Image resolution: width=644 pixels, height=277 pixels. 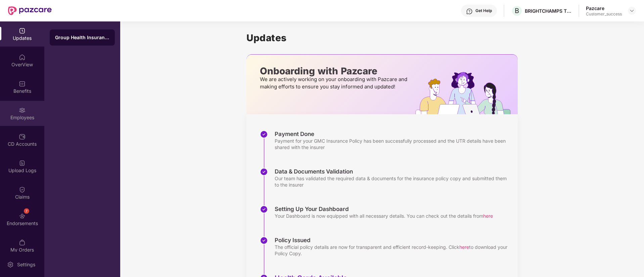 What do you see at coordinates (384, 216) in the screenshot?
I see `div: Your Dashboard is now equipped with all necessary details. You can check out the details from` at bounding box center [384, 216].